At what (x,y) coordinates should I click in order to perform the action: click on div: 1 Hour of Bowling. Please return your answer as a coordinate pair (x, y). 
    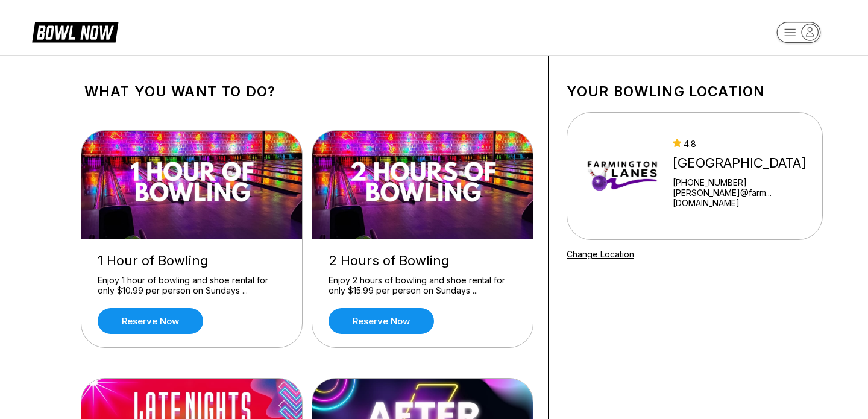
    Looking at the image, I should click on (192, 261).